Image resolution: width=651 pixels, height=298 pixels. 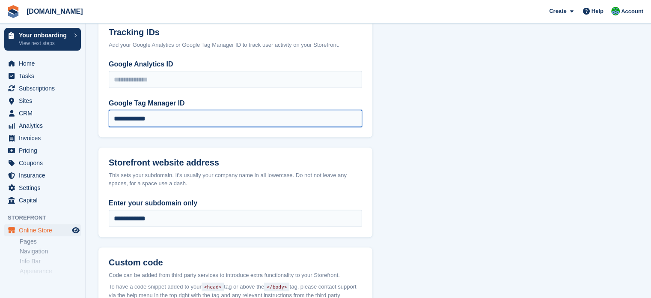 What do you see at coordinates (45, 138) in the screenshot?
I see `span: Invoices` at bounding box center [45, 138].